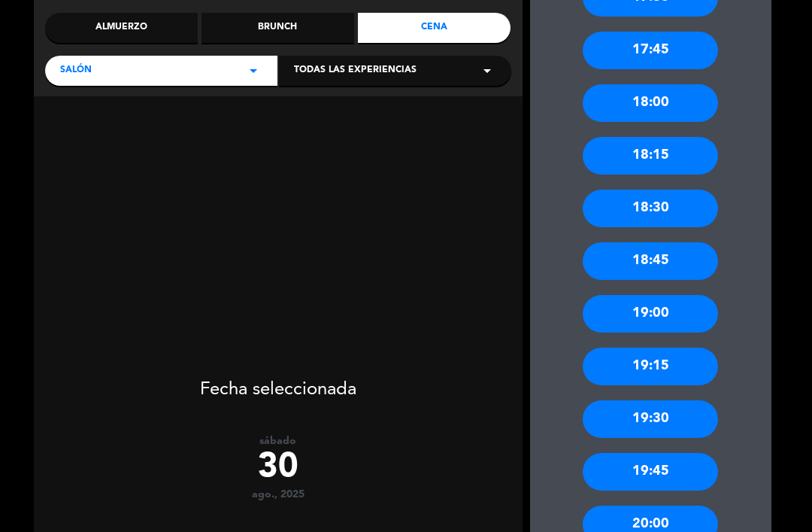  What do you see at coordinates (278, 381) in the screenshot?
I see `div: Fecha seleccionada` at bounding box center [278, 381].